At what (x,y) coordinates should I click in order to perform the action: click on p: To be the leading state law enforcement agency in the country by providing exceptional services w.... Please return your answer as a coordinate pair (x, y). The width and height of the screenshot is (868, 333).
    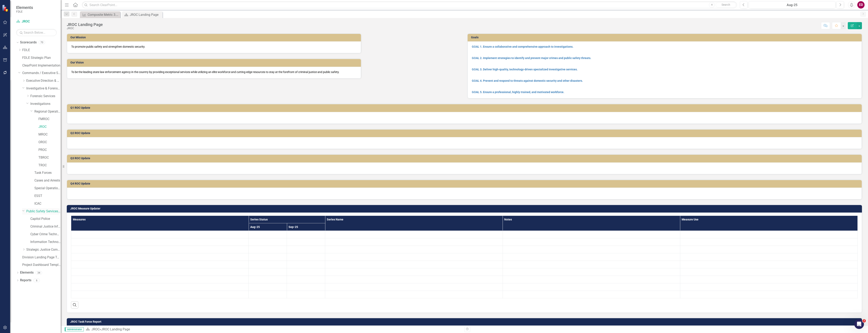
    Looking at the image, I should click on (214, 72).